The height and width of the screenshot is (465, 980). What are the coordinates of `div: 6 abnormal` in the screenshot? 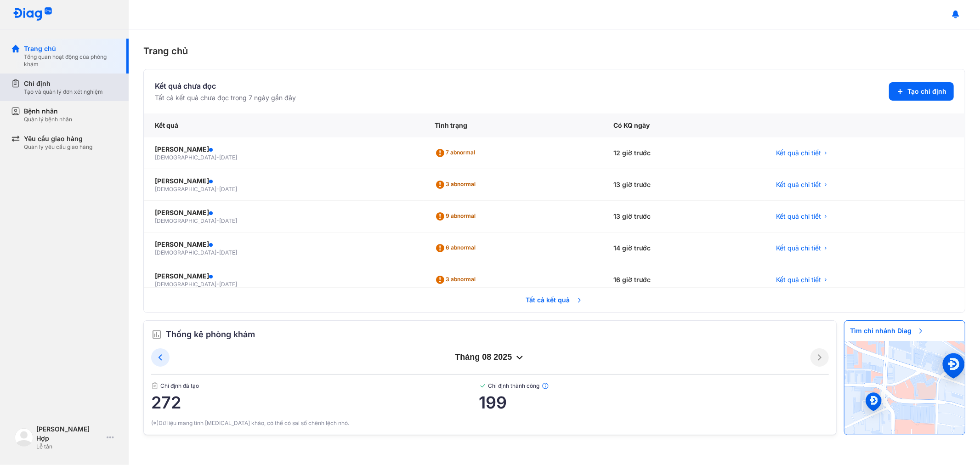 It's located at (457, 248).